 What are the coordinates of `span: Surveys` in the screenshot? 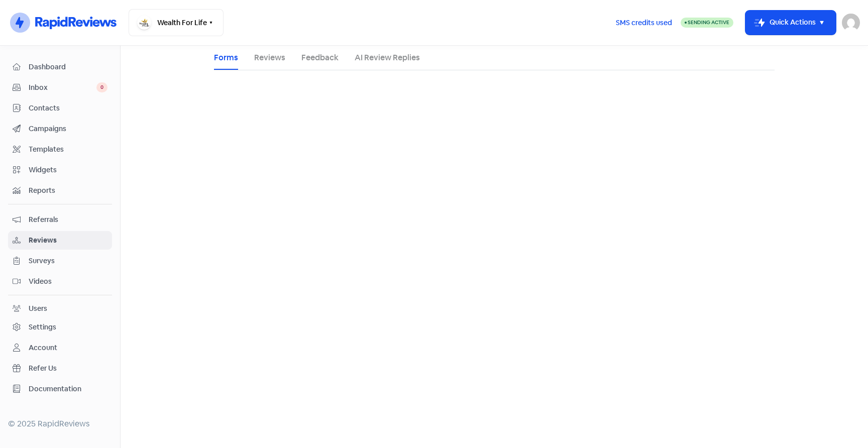 It's located at (68, 261).